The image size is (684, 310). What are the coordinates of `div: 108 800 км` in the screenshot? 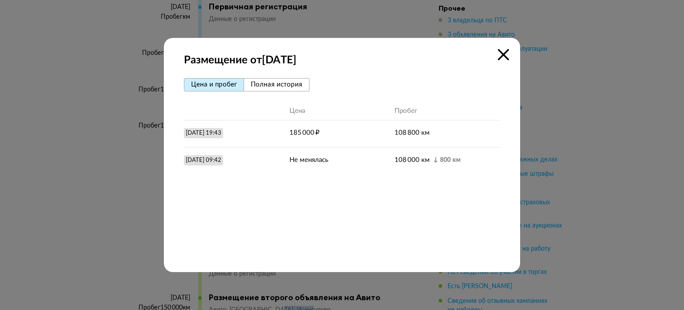 It's located at (414, 133).